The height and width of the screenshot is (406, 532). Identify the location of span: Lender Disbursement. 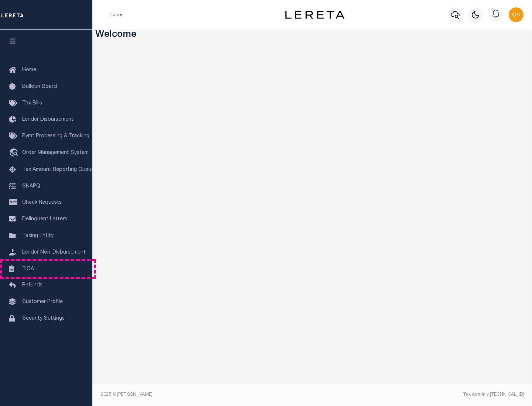
(47, 120).